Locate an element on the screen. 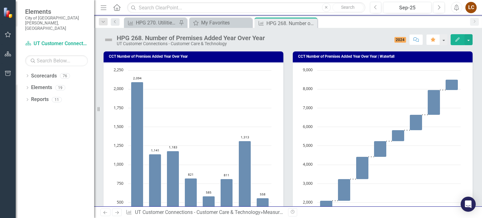  text: 1,750 is located at coordinates (118, 108).